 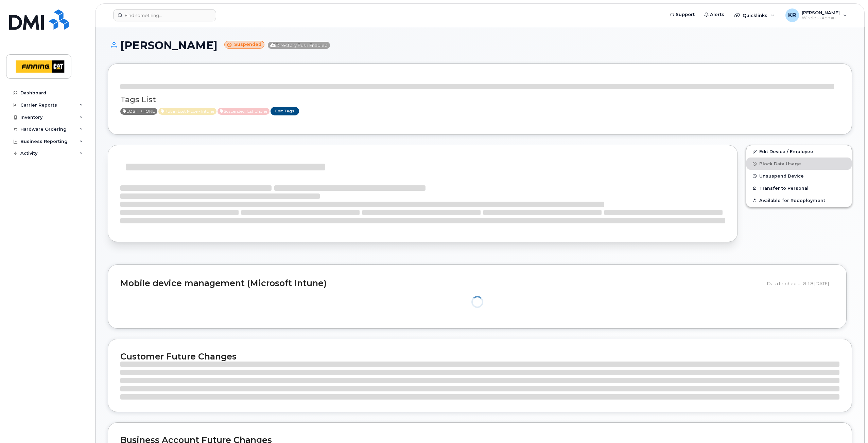 What do you see at coordinates (799, 200) in the screenshot?
I see `button: Available for Redeployment` at bounding box center [799, 200].